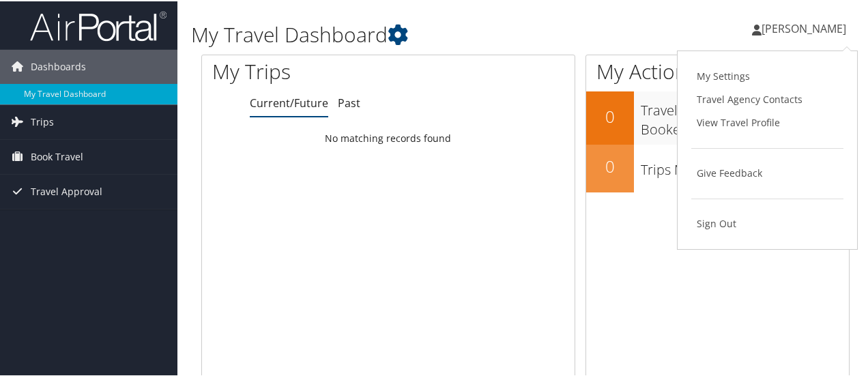 This screenshot has width=868, height=376. I want to click on a: 0Travel Approvals Pending (Advisor Booked), so click(718, 116).